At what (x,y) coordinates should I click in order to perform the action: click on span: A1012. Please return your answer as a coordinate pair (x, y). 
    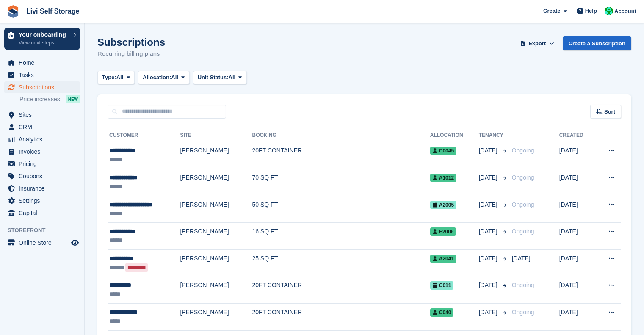
    Looking at the image, I should click on (443, 178).